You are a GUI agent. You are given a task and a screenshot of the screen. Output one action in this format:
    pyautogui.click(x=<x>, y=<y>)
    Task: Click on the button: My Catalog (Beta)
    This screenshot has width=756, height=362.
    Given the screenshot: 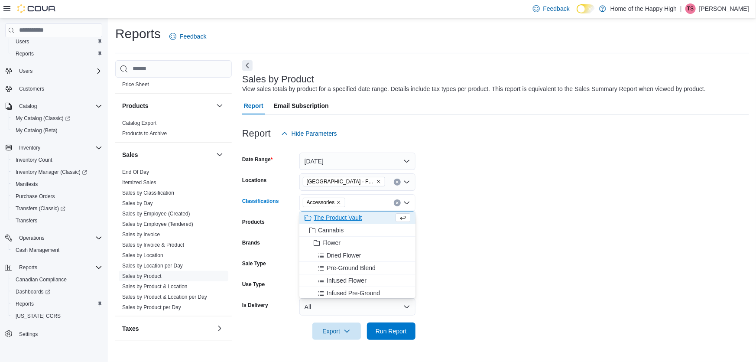 What is the action you would take?
    pyautogui.click(x=57, y=130)
    